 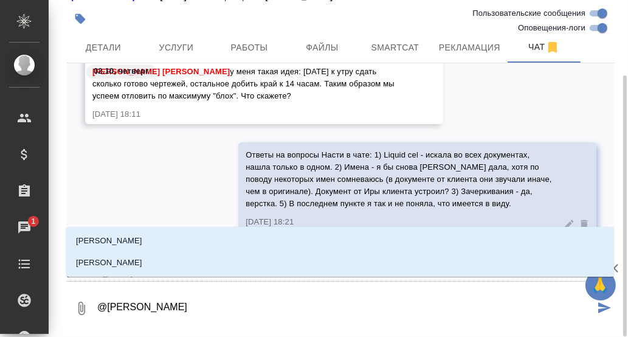 What do you see at coordinates (24, 227) in the screenshot?
I see `a: 1` at bounding box center [24, 227].